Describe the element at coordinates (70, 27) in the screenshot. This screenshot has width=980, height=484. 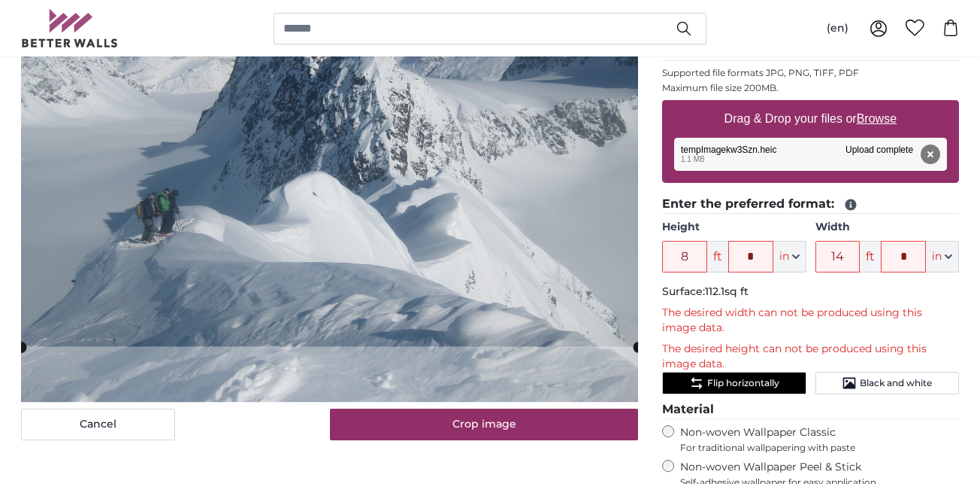
I see `img: Betterwalls` at that location.